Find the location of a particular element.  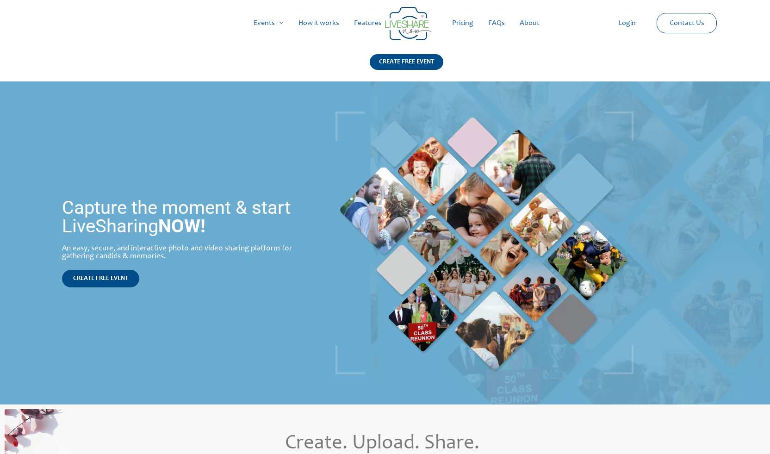

span: Create. Upload. Share. is located at coordinates (382, 444).